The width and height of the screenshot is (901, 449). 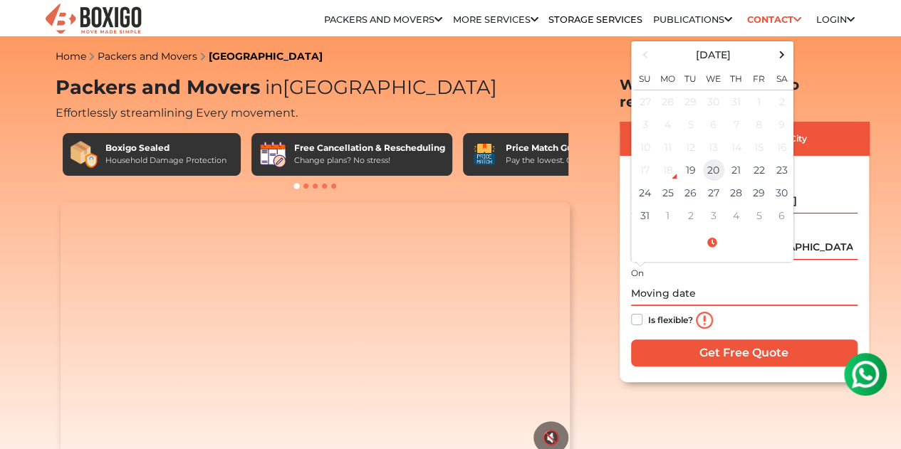 I want to click on a: Select Time, so click(x=712, y=243).